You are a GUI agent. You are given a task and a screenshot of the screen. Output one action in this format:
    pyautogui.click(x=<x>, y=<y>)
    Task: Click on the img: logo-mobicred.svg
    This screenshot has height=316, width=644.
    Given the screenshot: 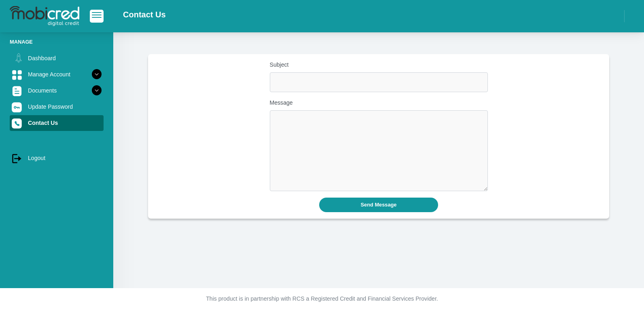 What is the action you would take?
    pyautogui.click(x=45, y=16)
    